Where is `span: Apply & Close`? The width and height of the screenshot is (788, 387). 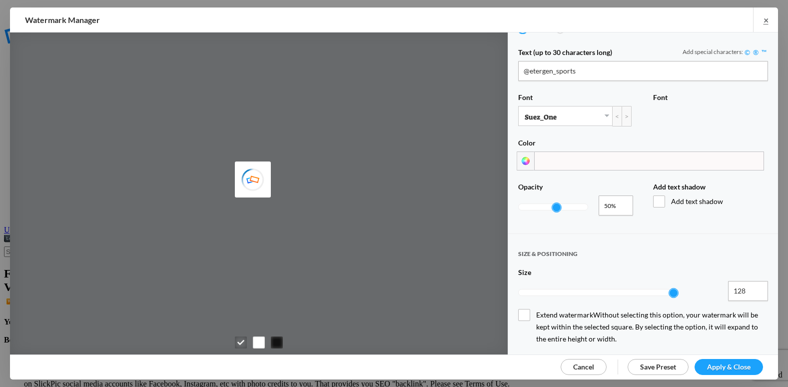
span: Apply & Close is located at coordinates (728, 366).